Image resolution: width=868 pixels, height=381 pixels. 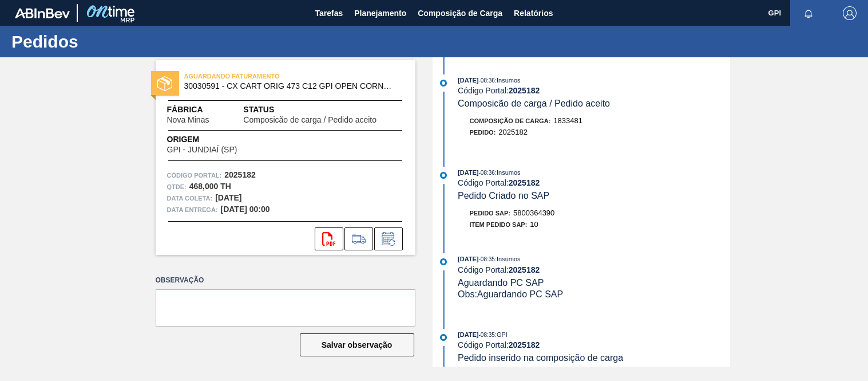 What do you see at coordinates (504, 196) in the screenshot?
I see `span: Pedido Criado no SAP` at bounding box center [504, 196].